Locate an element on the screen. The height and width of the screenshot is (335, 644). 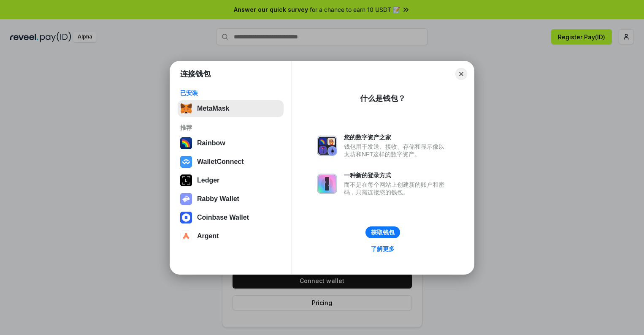
div: 获取钱包 is located at coordinates (383, 233).